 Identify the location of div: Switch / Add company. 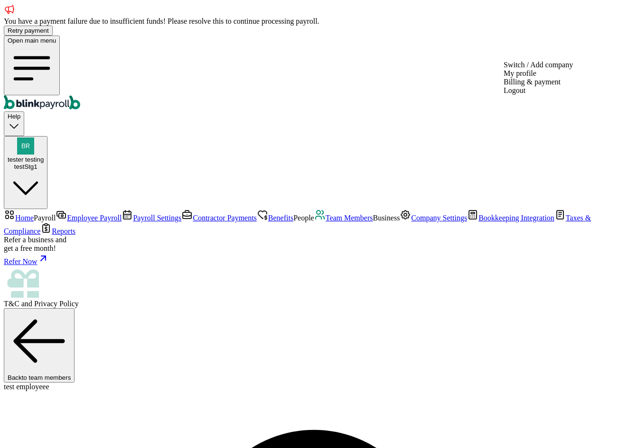
(538, 65).